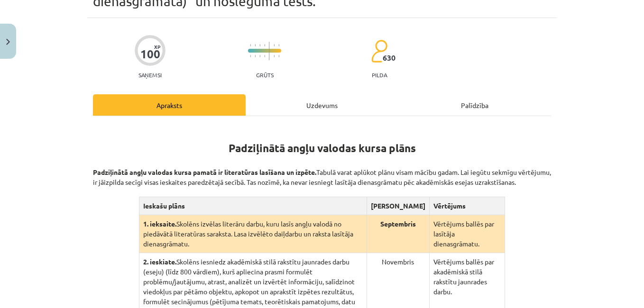 Image resolution: width=644 pixels, height=308 pixels. What do you see at coordinates (269, 51) in the screenshot?
I see `img: icon-long-line-d9ea69661e0d244f92f715978eff75569469978d946b2353a9bb055b3ed8787d.svg` at bounding box center [269, 51].